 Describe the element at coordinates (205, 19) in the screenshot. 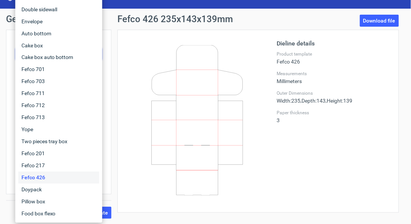

I see `h1: Generate new dieline` at that location.